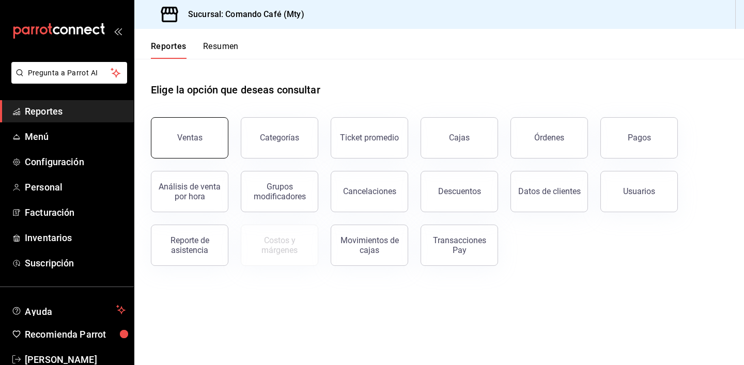 Image resolution: width=744 pixels, height=365 pixels. Describe the element at coordinates (75, 238) in the screenshot. I see `span: Inventarios` at that location.